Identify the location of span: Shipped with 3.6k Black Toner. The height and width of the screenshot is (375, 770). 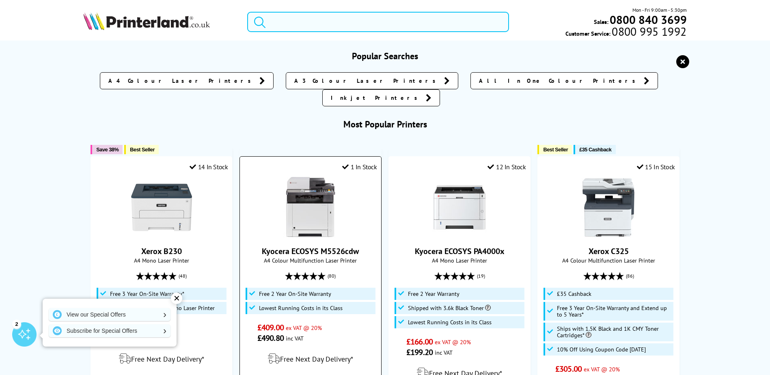
(449, 308).